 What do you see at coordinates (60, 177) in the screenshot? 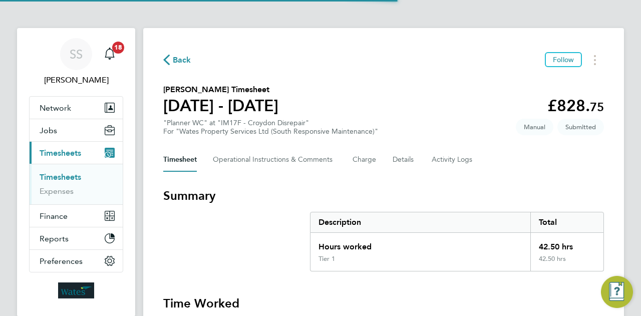
I see `a: Timesheets` at bounding box center [60, 177].